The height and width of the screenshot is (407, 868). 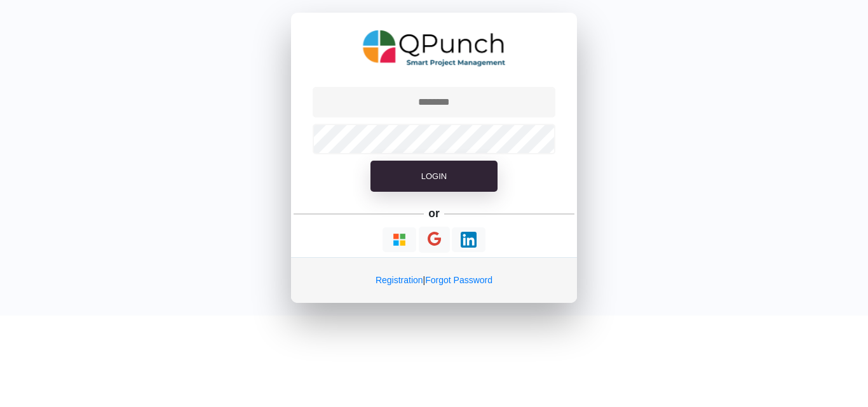 What do you see at coordinates (434, 213) in the screenshot?
I see `h5: or` at bounding box center [434, 213].